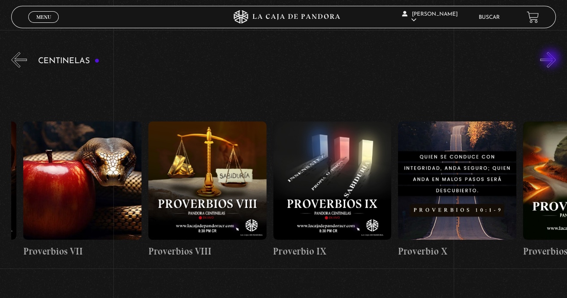 Image resolution: width=567 pixels, height=298 pixels. Describe the element at coordinates (43, 17) in the screenshot. I see `span: Menu` at that location.